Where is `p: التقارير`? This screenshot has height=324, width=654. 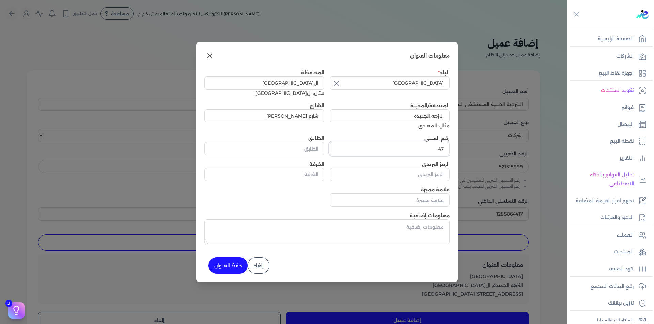 p: التقارير is located at coordinates (626, 159).